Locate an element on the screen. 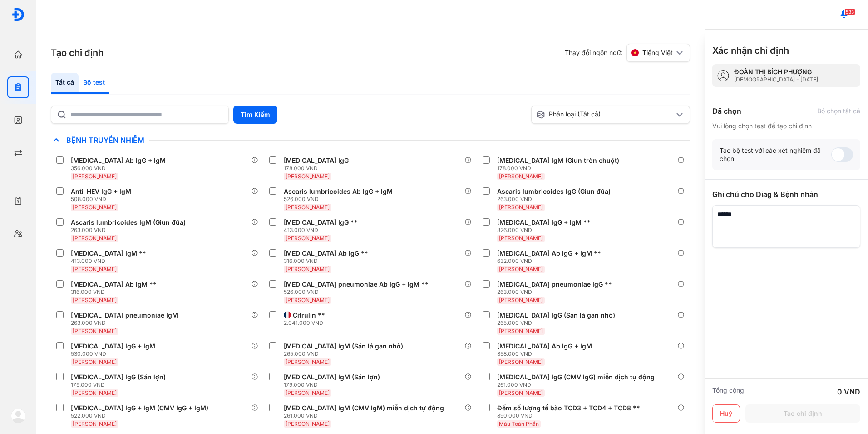  div: 316.000 VND is located at coordinates (116, 292).